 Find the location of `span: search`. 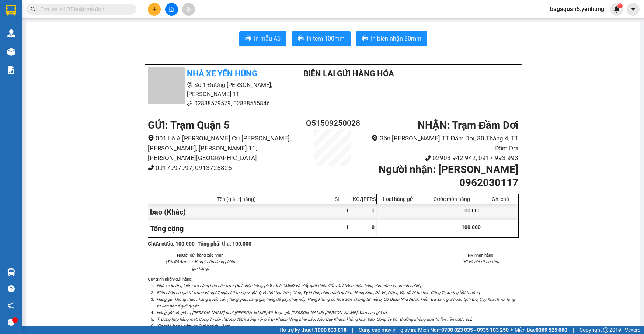

span: search is located at coordinates (33, 9).